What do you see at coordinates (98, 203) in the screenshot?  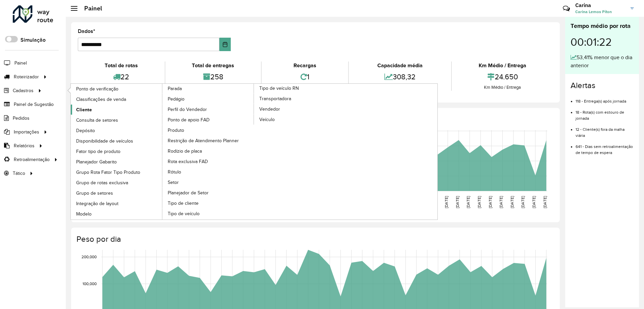 I see `font: Integração de layout` at bounding box center [98, 203].